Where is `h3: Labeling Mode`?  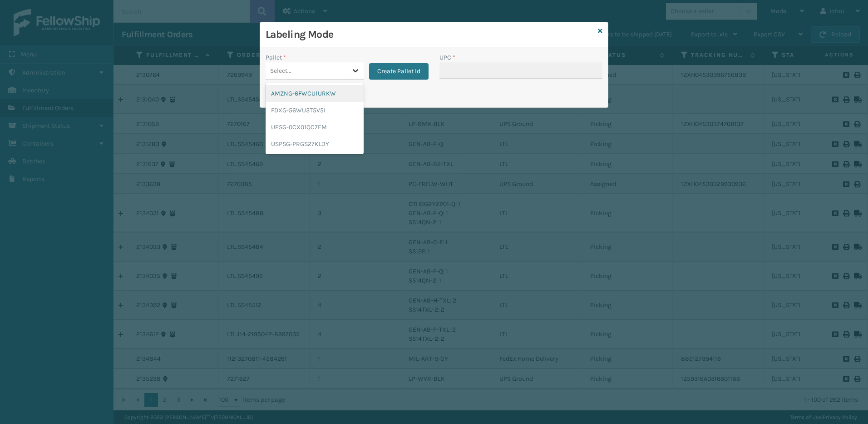 h3: Labeling Mode is located at coordinates (430, 34).